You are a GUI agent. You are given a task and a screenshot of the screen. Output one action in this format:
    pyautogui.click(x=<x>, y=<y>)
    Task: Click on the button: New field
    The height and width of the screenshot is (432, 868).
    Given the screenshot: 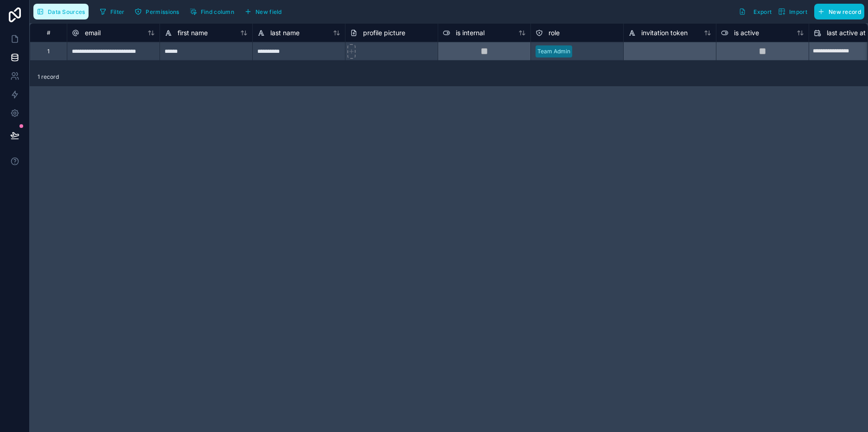 What is the action you would take?
    pyautogui.click(x=263, y=12)
    